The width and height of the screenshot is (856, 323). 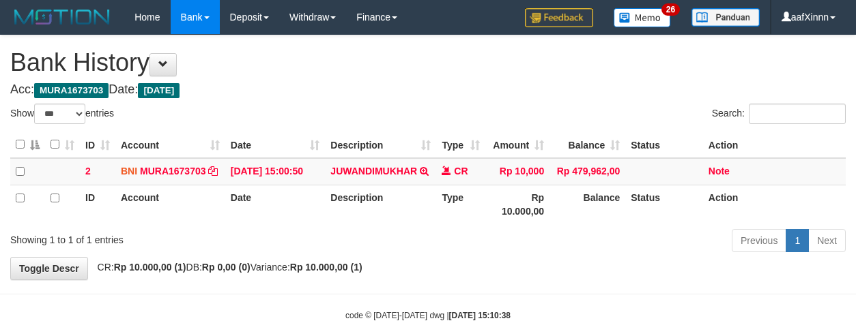 I want to click on div: Showing 1 to 1 of 1 entries, so click(x=178, y=237).